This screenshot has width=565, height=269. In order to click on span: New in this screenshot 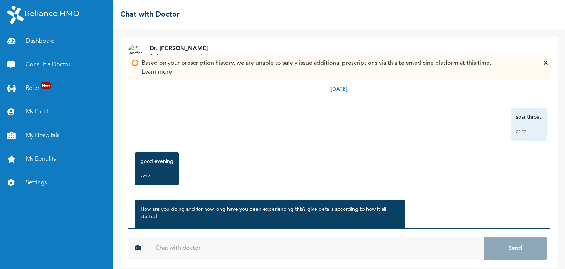, I will do `click(46, 85)`.